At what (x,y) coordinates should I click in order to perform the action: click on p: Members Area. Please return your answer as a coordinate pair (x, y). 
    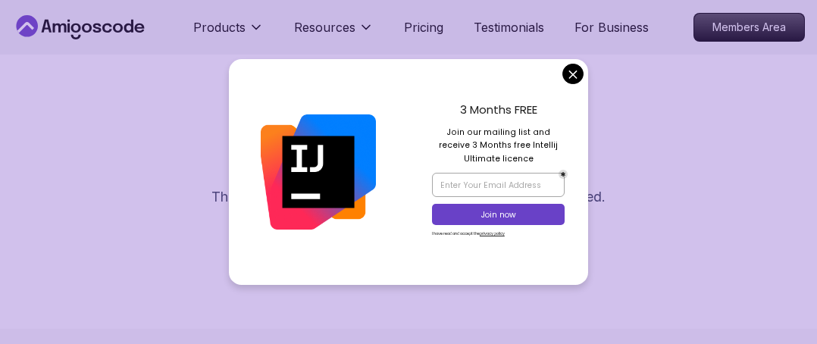
    Looking at the image, I should click on (749, 27).